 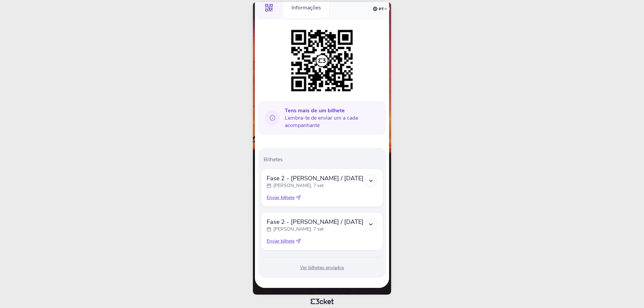 I want to click on span: Lembra-te de enviar um a cada acompanhante, so click(x=333, y=118).